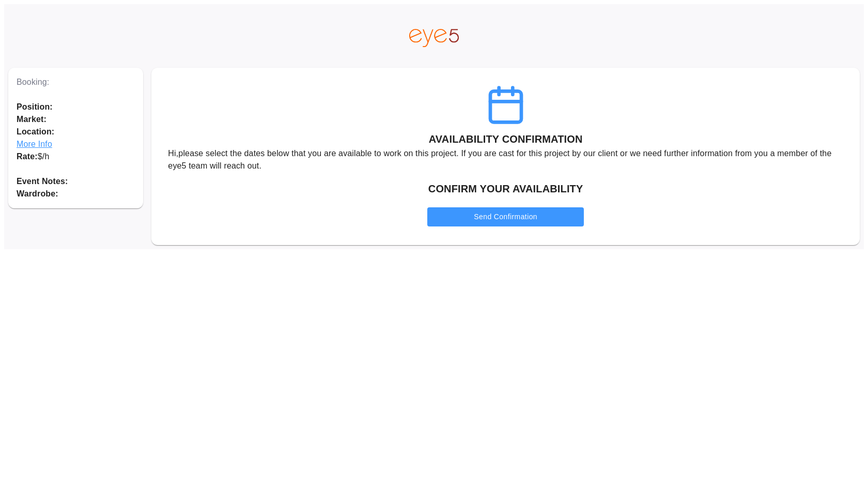 The image size is (868, 485). Describe the element at coordinates (76, 157) in the screenshot. I see `p: $ /h` at that location.